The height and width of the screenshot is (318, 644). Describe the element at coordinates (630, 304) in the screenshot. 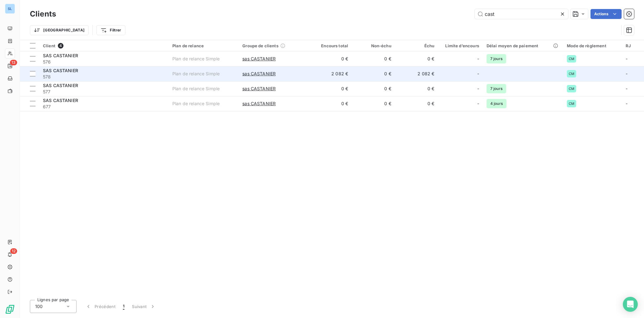

I see `div: Open Intercom Messenger` at that location.